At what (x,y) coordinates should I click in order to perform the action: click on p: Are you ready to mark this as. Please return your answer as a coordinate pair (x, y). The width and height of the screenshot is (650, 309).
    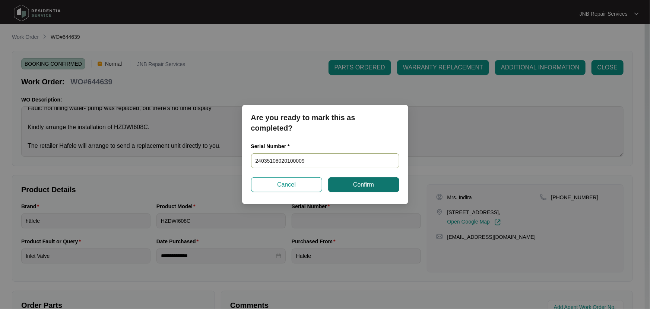
    Looking at the image, I should click on (325, 117).